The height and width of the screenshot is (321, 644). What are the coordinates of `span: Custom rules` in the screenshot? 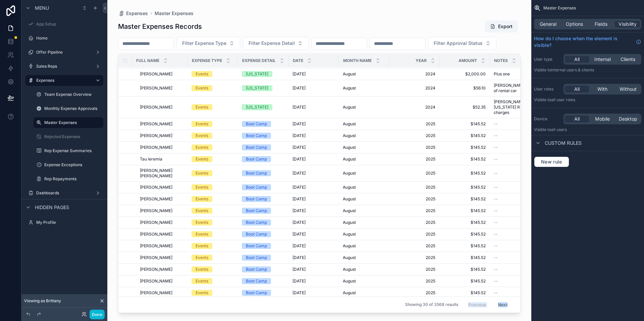 It's located at (564, 143).